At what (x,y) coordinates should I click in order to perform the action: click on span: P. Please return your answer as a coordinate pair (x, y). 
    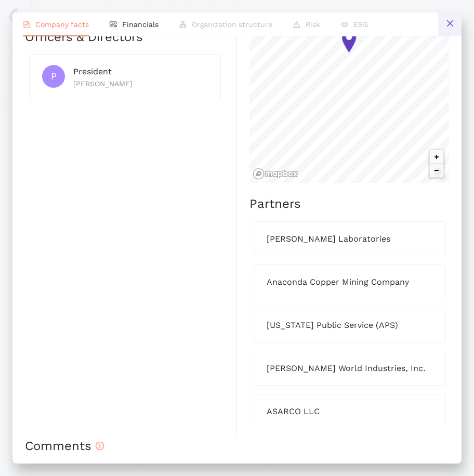
    Looking at the image, I should click on (54, 76).